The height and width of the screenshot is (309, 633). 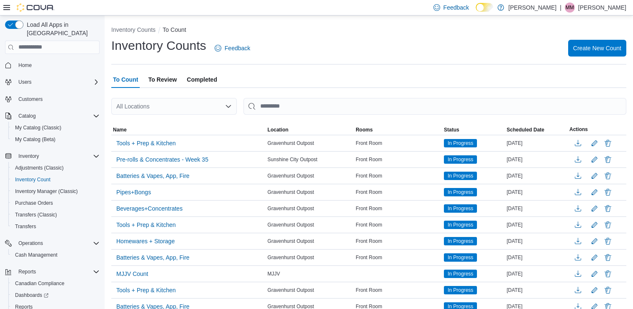 What do you see at coordinates (34, 203) in the screenshot?
I see `span: Purchase Orders` at bounding box center [34, 203].